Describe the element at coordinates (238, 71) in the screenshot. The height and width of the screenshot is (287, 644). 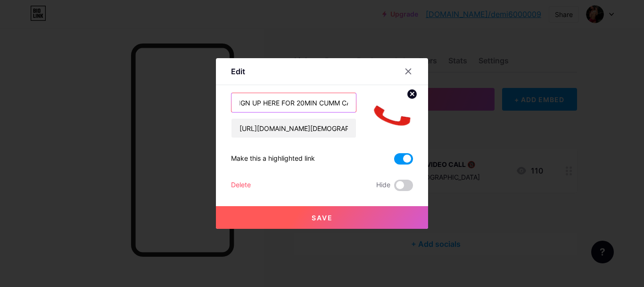
I see `div: Edit` at that location.